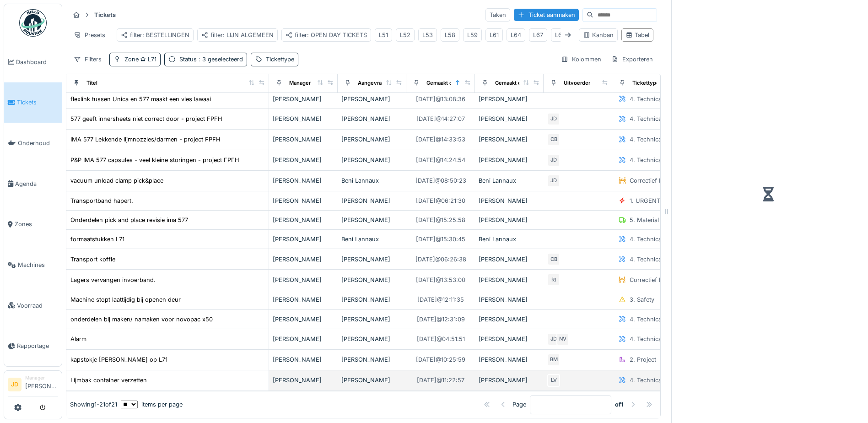  I want to click on div: L59, so click(472, 34).